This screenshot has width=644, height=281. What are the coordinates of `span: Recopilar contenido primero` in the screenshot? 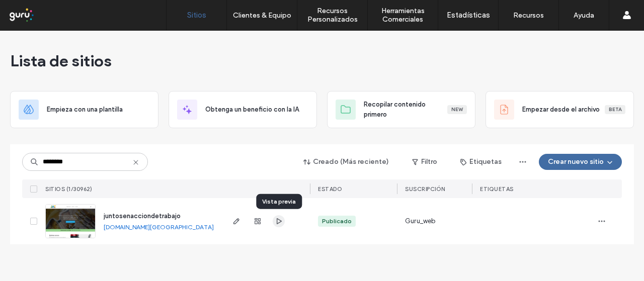 It's located at (405, 110).